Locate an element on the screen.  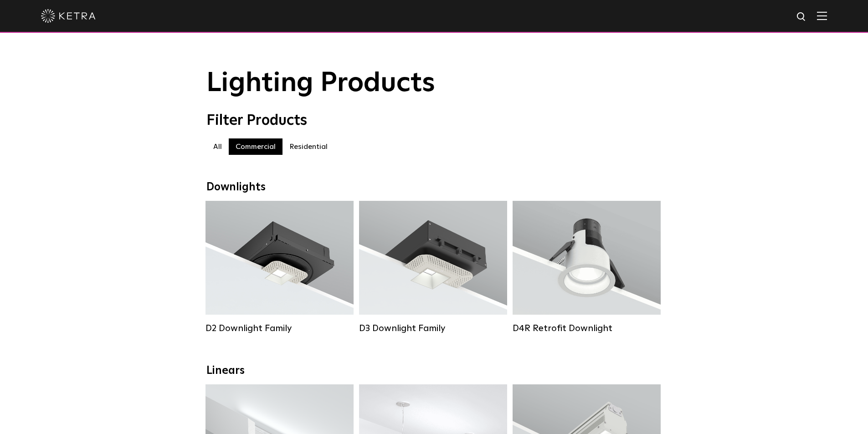
a: D3 Downlight Family Lumen Output:700 / 900 / 1100Colors:White / Black / Silver / Bronze / Paintab... is located at coordinates (433, 268).